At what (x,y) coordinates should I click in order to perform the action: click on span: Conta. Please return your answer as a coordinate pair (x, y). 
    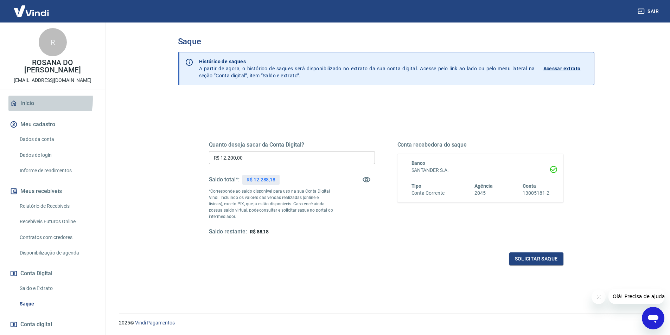
    Looking at the image, I should click on (529, 186).